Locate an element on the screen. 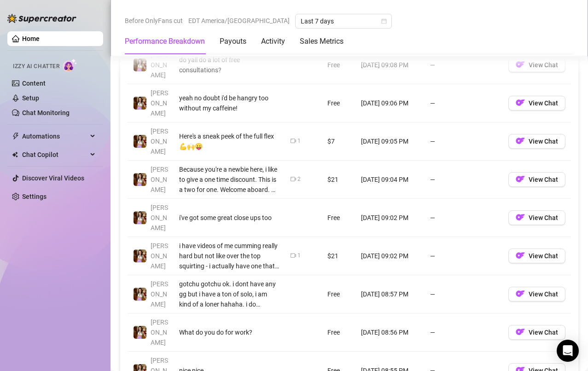  div: yeah no doubt i'd be hangry too without my caffeine! is located at coordinates (229, 103).